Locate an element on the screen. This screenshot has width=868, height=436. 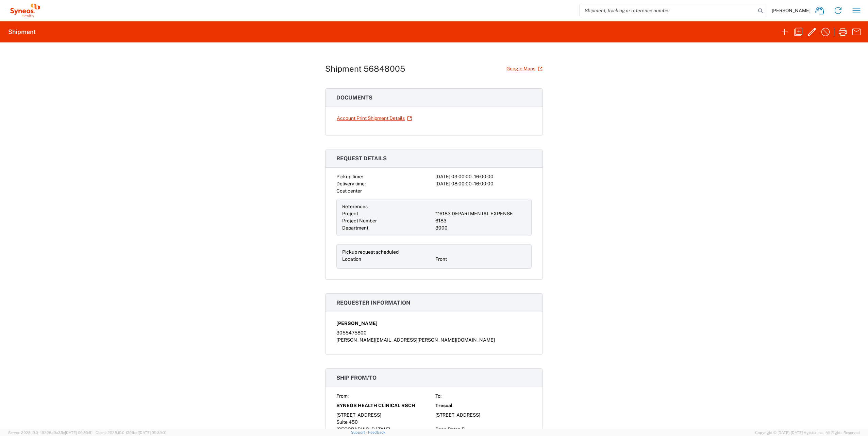
span: Front is located at coordinates (441, 259).